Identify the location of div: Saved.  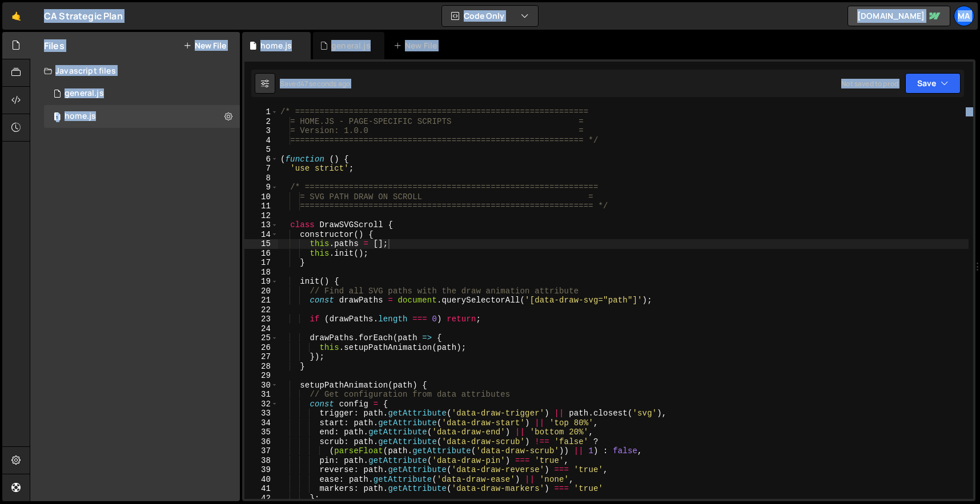
(314, 83).